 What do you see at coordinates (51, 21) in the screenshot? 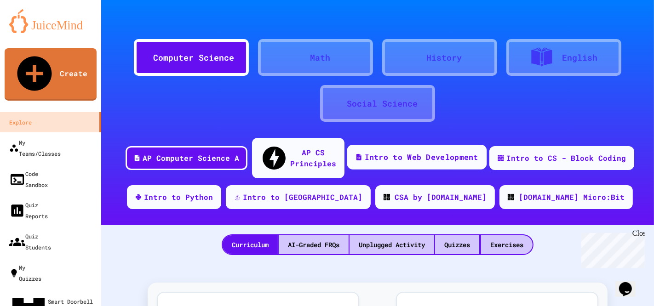
I see `img: logo-orange.svg` at bounding box center [51, 21].